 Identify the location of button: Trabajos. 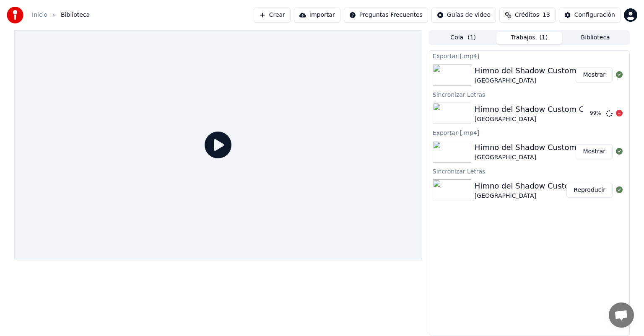
(529, 38).